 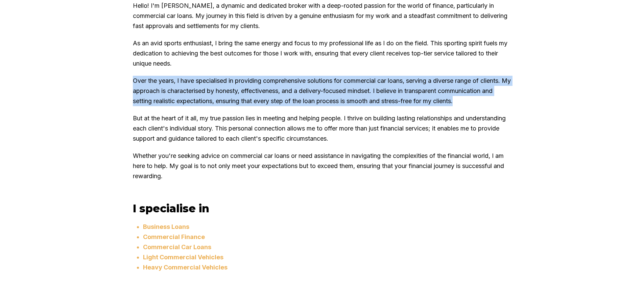 I want to click on p: Over the years, I have specialised in providing comprehensive solutions for commercial car loans,..., so click(x=322, y=91).